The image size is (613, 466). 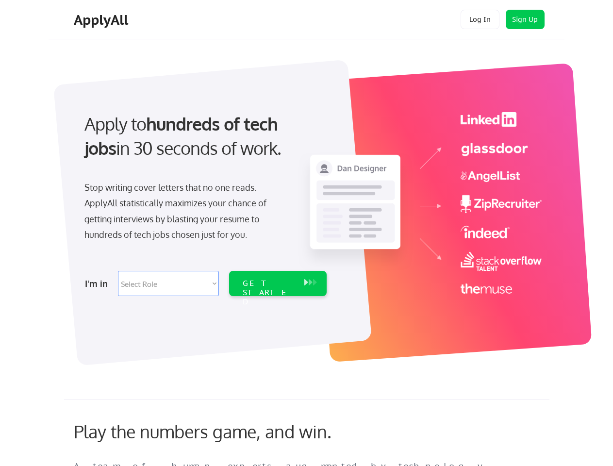 I want to click on div: Play the numbers game, and win., so click(x=224, y=431).